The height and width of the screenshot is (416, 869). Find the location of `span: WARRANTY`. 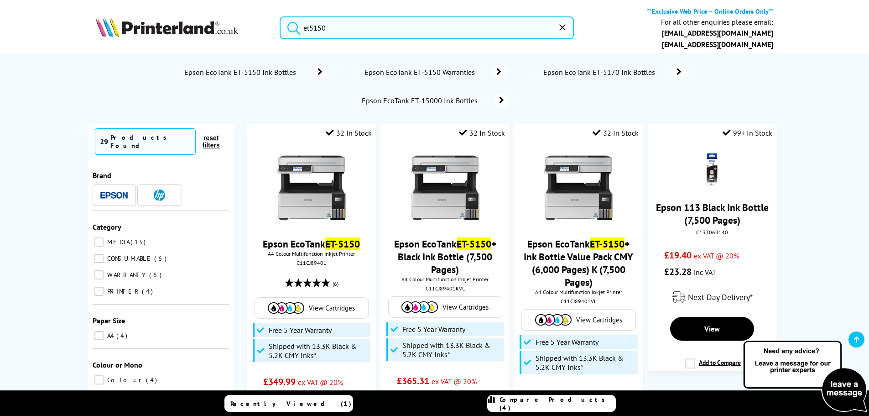

span: WARRANTY is located at coordinates (126, 275).